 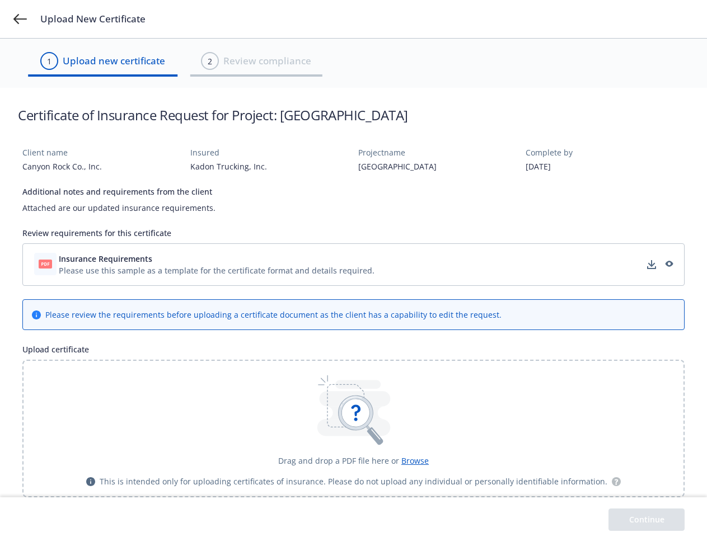 What do you see at coordinates (217, 259) in the screenshot?
I see `button: Insurance Requirements` at bounding box center [217, 259].